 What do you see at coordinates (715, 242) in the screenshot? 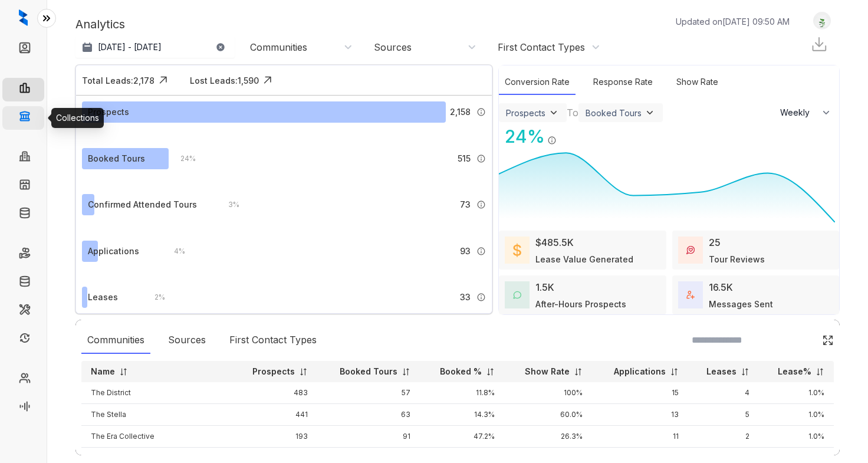
I see `div: 25` at bounding box center [715, 242].